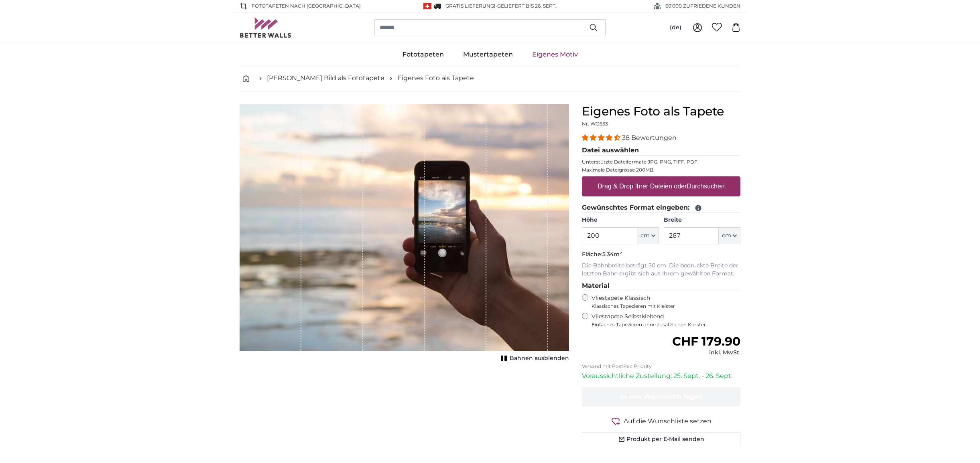 This screenshot has height=463, width=980. What do you see at coordinates (661, 285) in the screenshot?
I see `legend: Material` at bounding box center [661, 285].